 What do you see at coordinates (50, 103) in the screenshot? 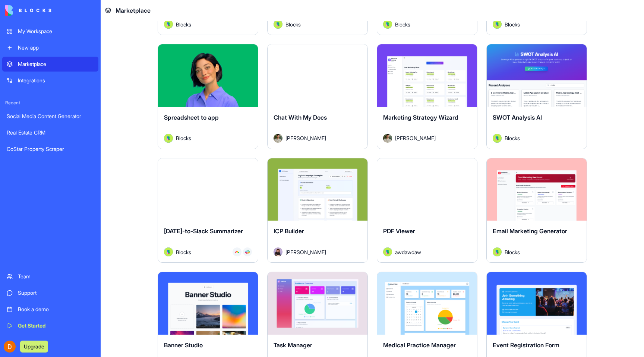
I see `span: Recent` at bounding box center [50, 103].